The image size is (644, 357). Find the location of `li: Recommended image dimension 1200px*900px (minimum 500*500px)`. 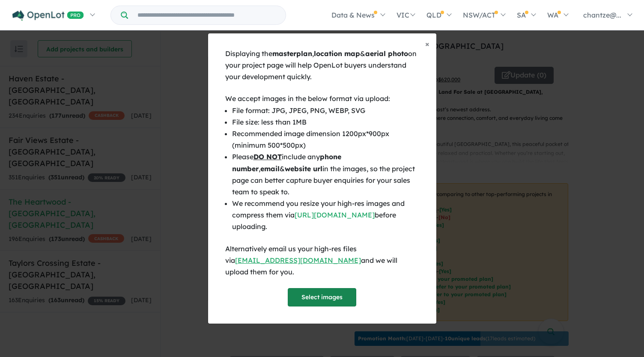

li: Recommended image dimension 1200px*900px (minimum 500*500px) is located at coordinates (325, 140).